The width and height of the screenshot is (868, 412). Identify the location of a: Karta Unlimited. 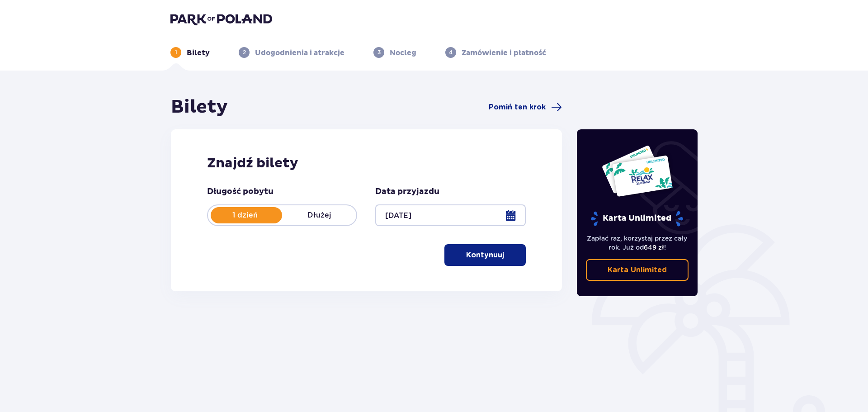
(638, 270).